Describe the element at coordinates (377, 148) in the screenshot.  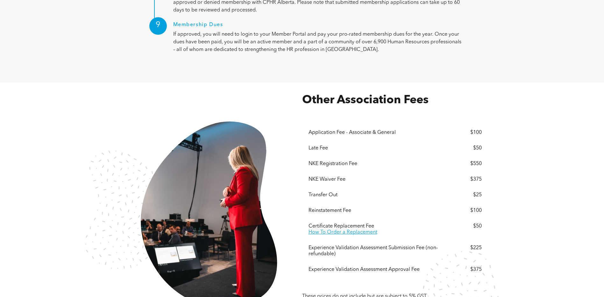
I see `div: Late Fee` at that location.